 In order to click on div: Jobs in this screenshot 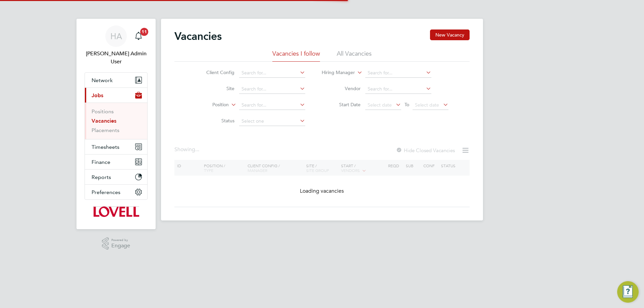, I will do `click(116, 121)`.